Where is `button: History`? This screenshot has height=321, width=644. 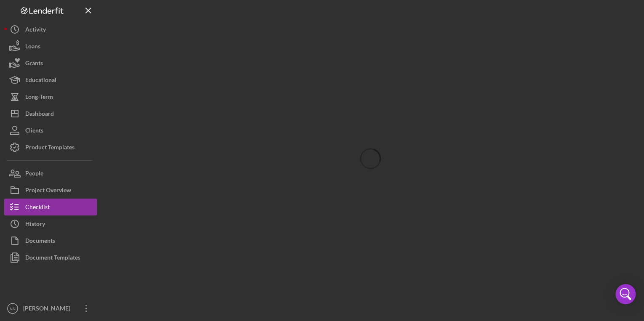
button: History is located at coordinates (50, 224).